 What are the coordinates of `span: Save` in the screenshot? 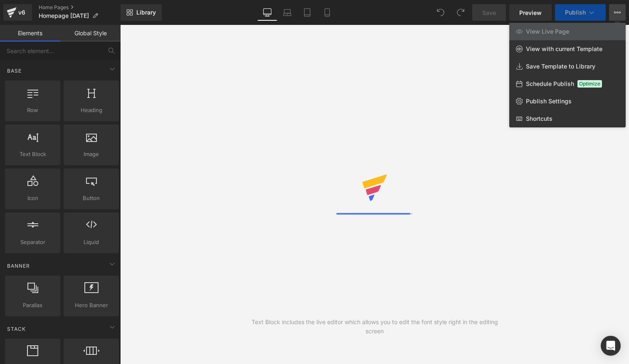 It's located at (489, 12).